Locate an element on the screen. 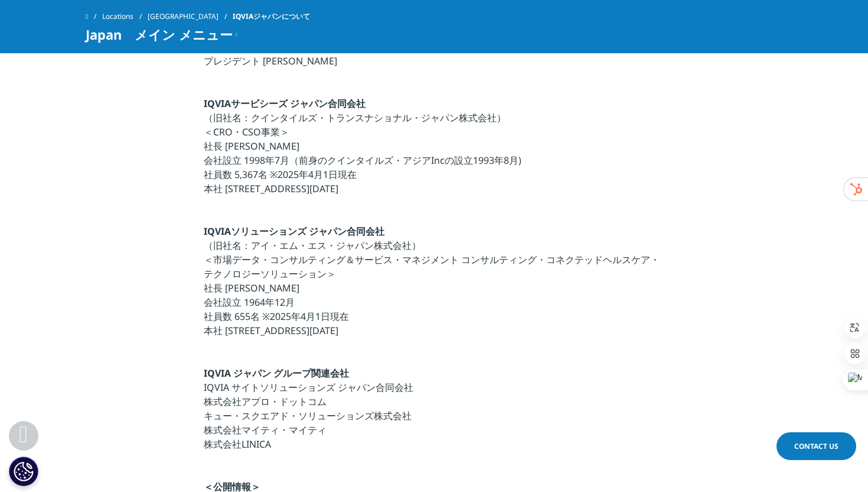 This screenshot has width=868, height=492. a: Contact Us is located at coordinates (816, 445).